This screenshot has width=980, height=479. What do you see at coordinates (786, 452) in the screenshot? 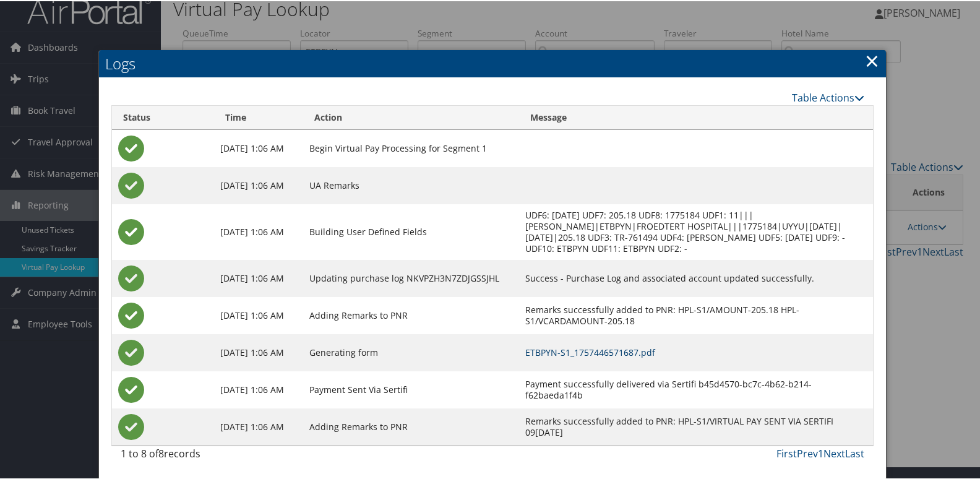
I see `a: First` at bounding box center [786, 452].